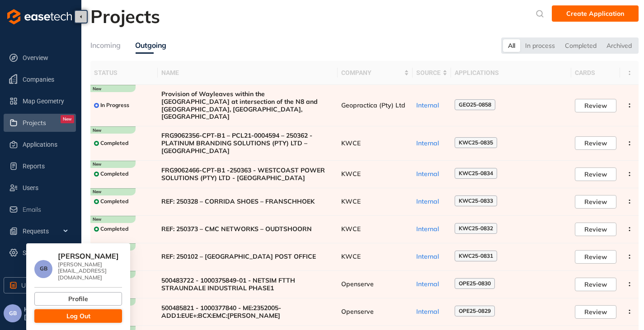  Describe the element at coordinates (248, 285) in the screenshot. I see `span: 500483722 - 1000375849-01 - NETSIM FTTH STRAUNDALE INDUSTRIAL PHASE1` at that location.